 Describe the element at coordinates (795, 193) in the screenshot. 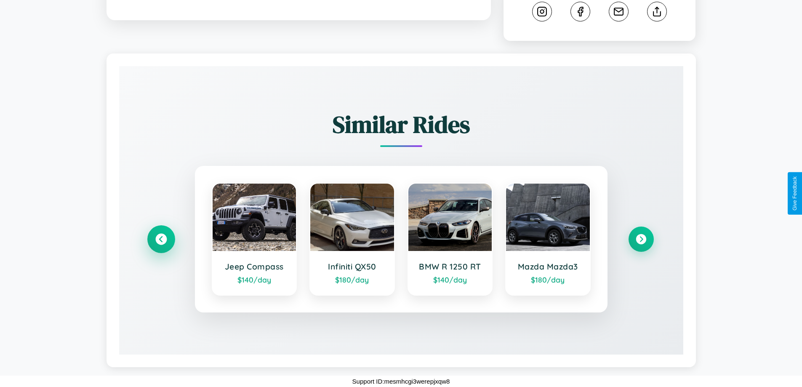

I see `div: Give Feedback` at that location.